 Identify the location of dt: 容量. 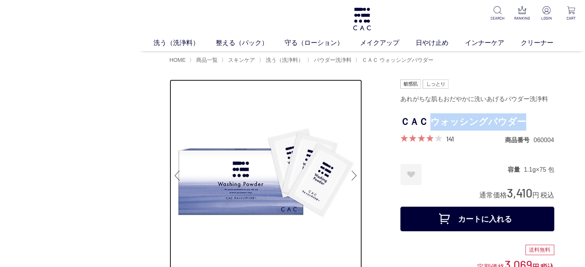
(516, 170).